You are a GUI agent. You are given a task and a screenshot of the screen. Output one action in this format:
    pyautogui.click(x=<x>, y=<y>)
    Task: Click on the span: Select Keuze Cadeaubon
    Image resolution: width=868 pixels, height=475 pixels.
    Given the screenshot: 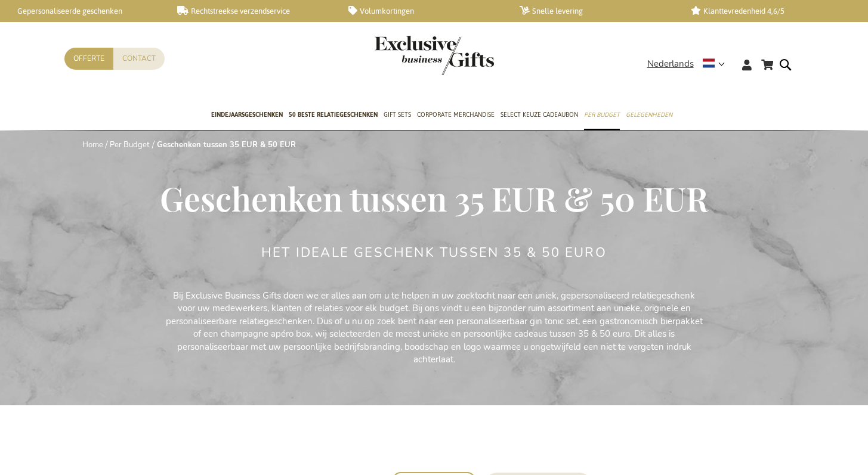 What is the action you would take?
    pyautogui.click(x=539, y=115)
    